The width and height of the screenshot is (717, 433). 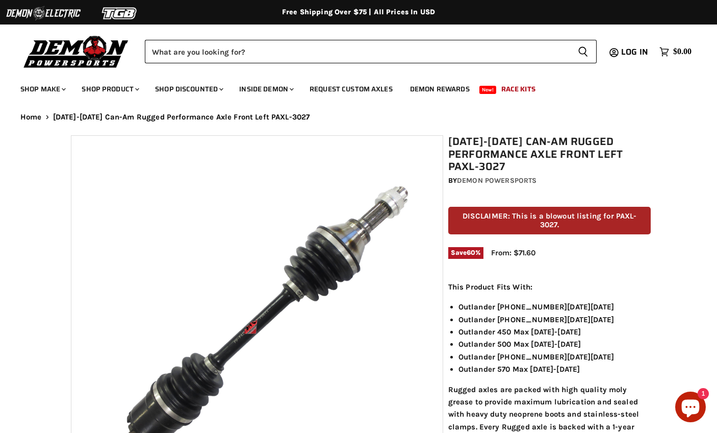 I want to click on a: Demon Rewards, so click(x=440, y=89).